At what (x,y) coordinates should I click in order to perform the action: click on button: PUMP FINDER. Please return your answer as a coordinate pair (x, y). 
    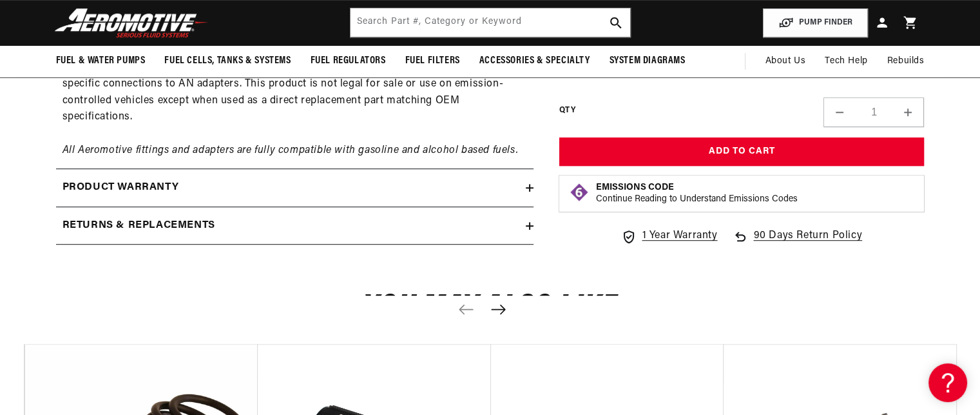
    Looking at the image, I should click on (815, 23).